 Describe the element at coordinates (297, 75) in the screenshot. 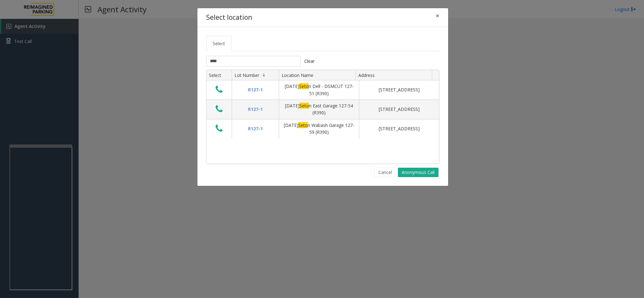

I see `span: Location Name` at that location.